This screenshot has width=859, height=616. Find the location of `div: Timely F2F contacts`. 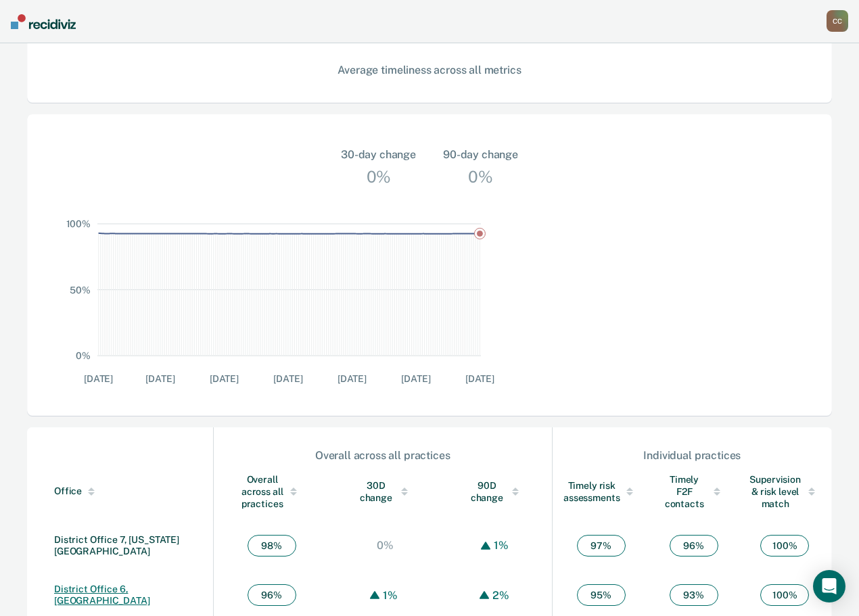

div: Timely F2F contacts is located at coordinates (694, 491).